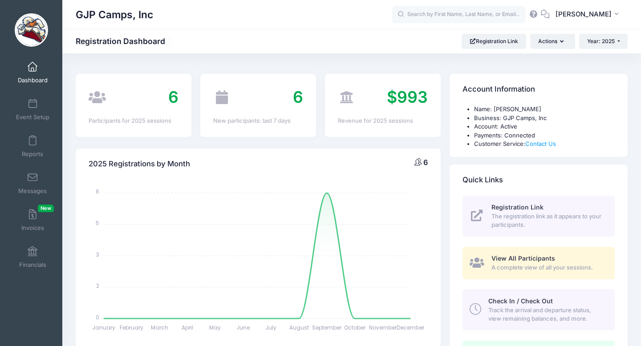 The height and width of the screenshot is (346, 641). Describe the element at coordinates (546, 315) in the screenshot. I see `span: Track the arrival and departure status, view remaining balances, and more.` at that location.